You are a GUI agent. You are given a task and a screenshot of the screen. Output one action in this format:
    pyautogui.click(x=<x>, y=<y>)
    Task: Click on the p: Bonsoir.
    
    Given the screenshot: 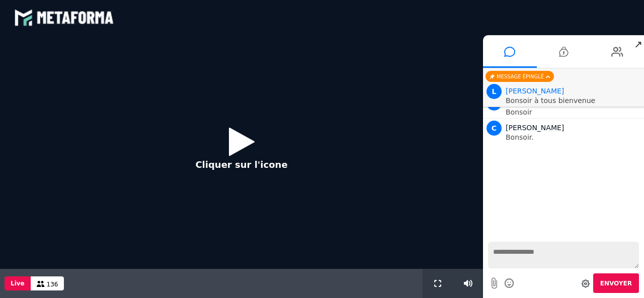 What is the action you would take?
    pyautogui.click(x=574, y=137)
    